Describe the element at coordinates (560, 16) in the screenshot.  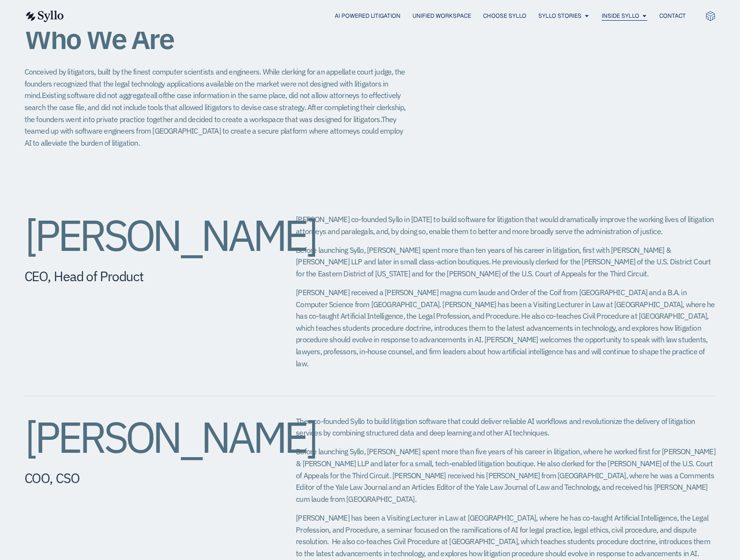
I see `a: Syllo Stories` at that location.